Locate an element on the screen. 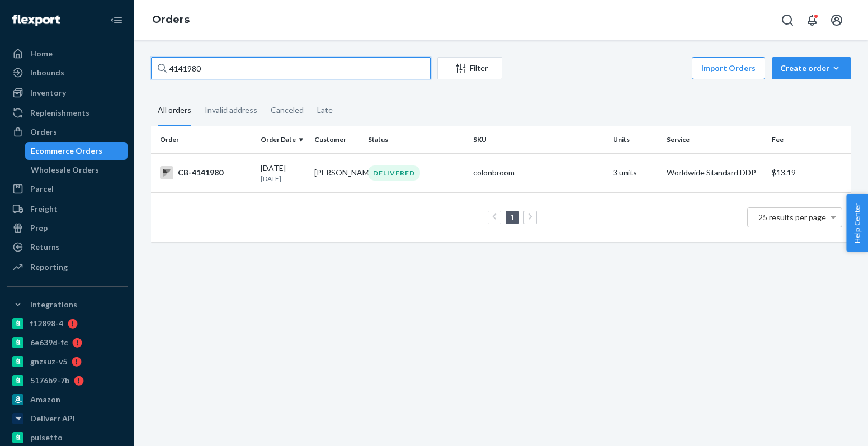 The width and height of the screenshot is (868, 446). td: 3 units is located at coordinates (636, 173).